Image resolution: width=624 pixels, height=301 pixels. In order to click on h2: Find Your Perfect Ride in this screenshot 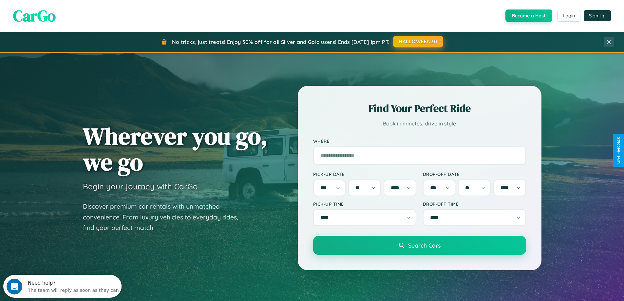, I will do `click(420, 108)`.